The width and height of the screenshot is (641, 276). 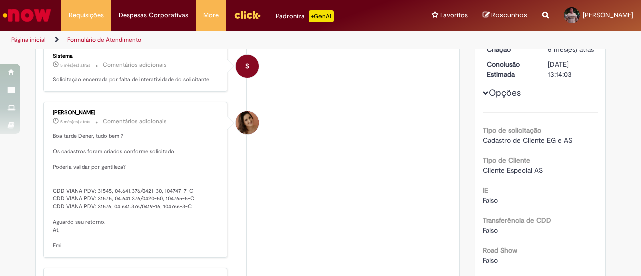 What do you see at coordinates (485, 190) in the screenshot?
I see `b: IE` at bounding box center [485, 190].